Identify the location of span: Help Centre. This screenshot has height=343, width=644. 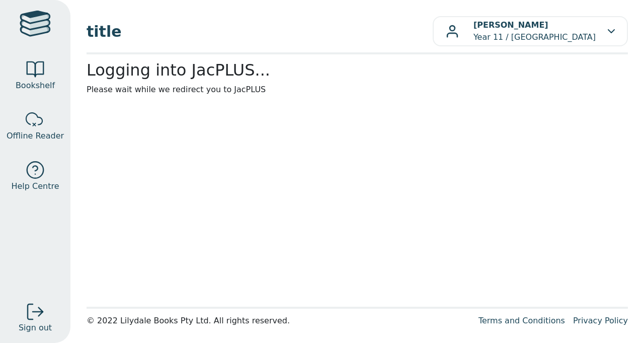
(35, 186).